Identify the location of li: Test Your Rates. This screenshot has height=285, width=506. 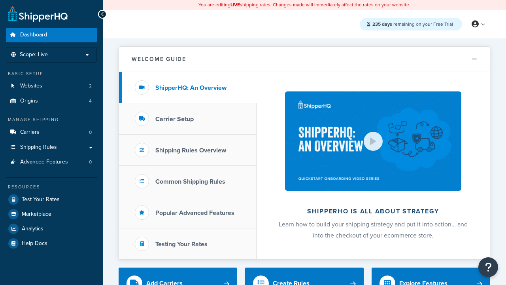
(51, 199).